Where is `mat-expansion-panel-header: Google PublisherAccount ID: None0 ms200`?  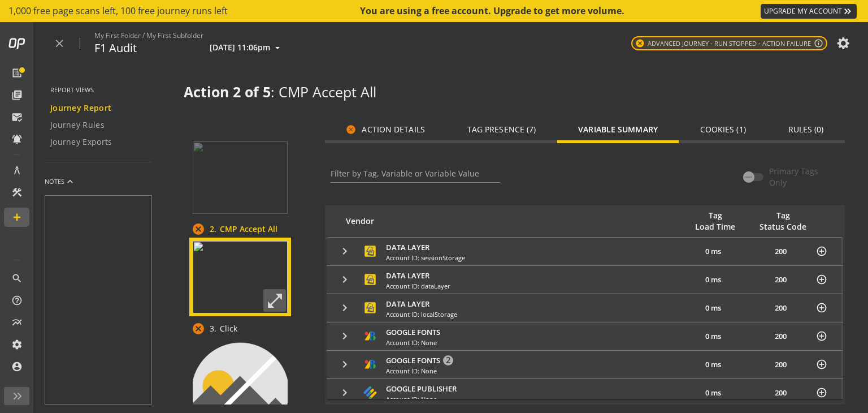
mat-expansion-panel-header: Google PublisherAccount ID: None0 ms200 is located at coordinates (584, 392).